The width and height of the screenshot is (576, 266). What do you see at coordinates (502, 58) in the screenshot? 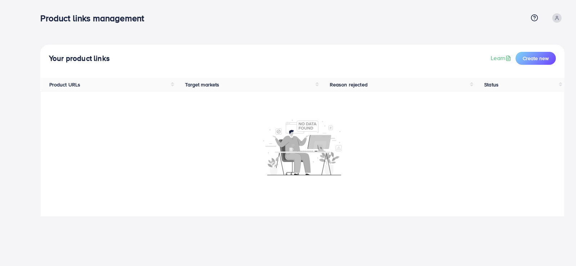
I see `a: Learn` at bounding box center [502, 58].